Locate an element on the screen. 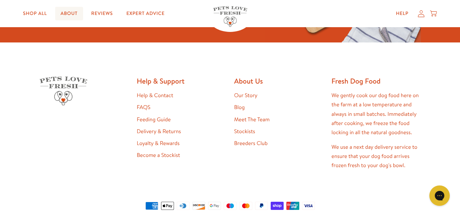 This screenshot has height=215, width=460. a: Shop All is located at coordinates (35, 14).